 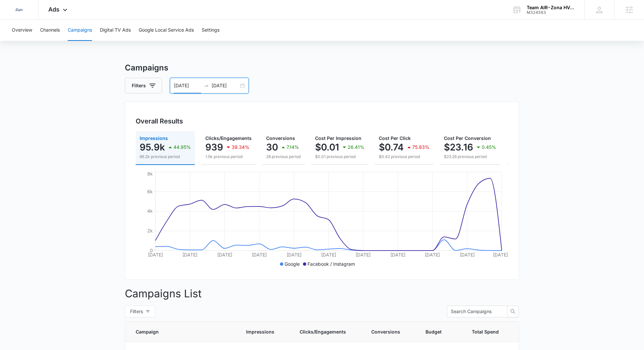 I want to click on span: search, so click(x=513, y=311).